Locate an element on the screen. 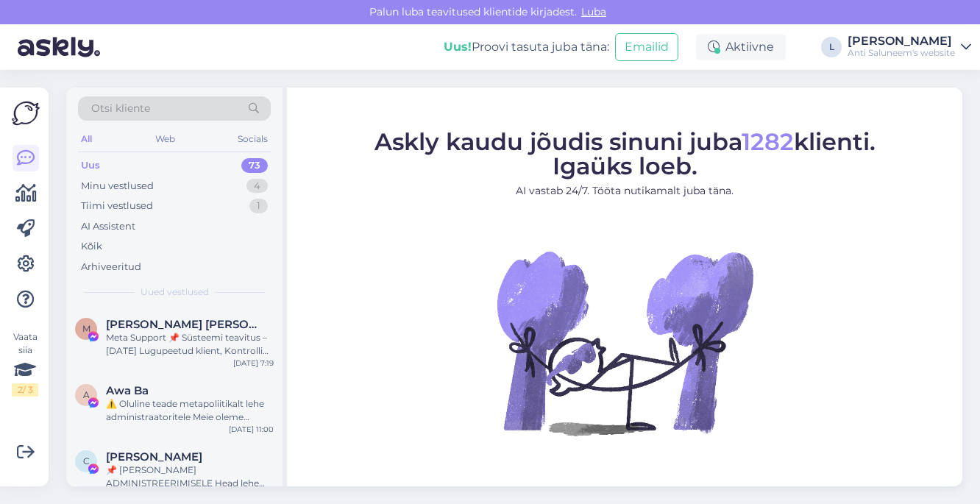  span: Awa Ba is located at coordinates (128, 390).